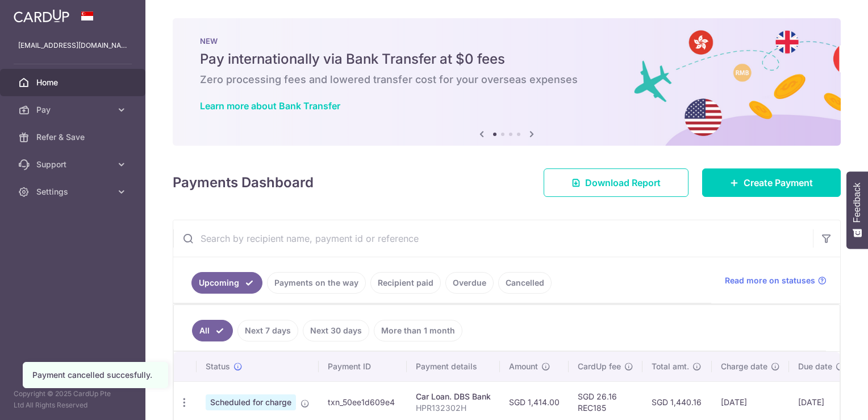  What do you see at coordinates (213, 330) in the screenshot?
I see `a: All` at bounding box center [213, 330].